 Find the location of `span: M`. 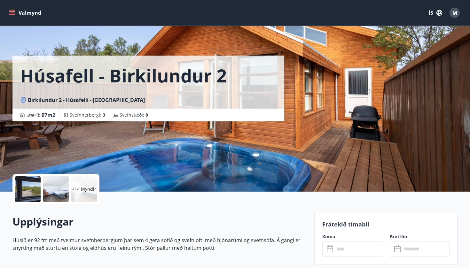

span: M is located at coordinates (454, 13).